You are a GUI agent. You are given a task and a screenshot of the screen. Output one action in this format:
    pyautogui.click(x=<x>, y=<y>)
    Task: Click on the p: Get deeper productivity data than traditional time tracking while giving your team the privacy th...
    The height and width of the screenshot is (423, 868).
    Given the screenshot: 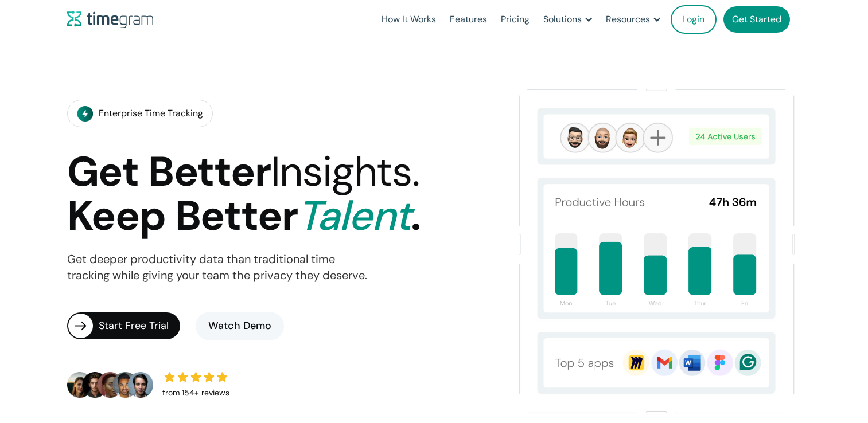 What is the action you would take?
    pyautogui.click(x=217, y=268)
    